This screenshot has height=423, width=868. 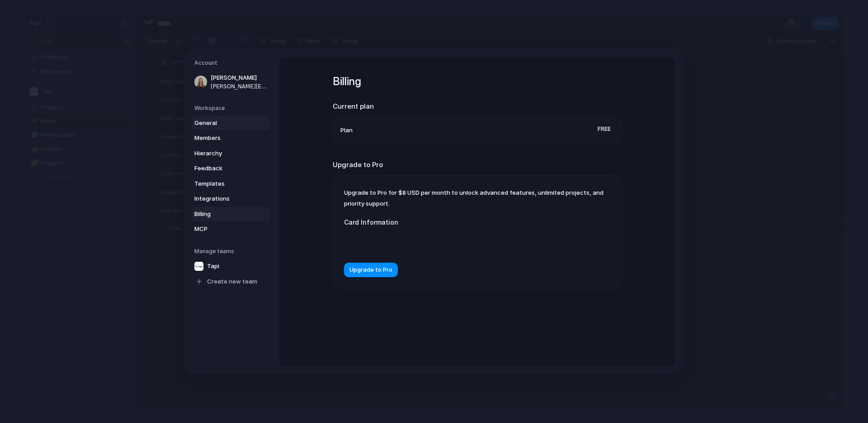 What do you see at coordinates (371, 270) in the screenshot?
I see `button: Upgrade to Pro` at bounding box center [371, 270].